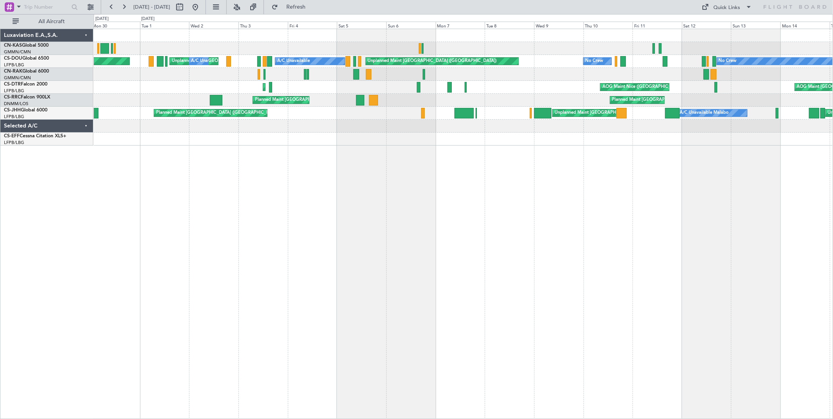 The height and width of the screenshot is (419, 833). What do you see at coordinates (706, 25) in the screenshot?
I see `div: Sat 12` at bounding box center [706, 25].